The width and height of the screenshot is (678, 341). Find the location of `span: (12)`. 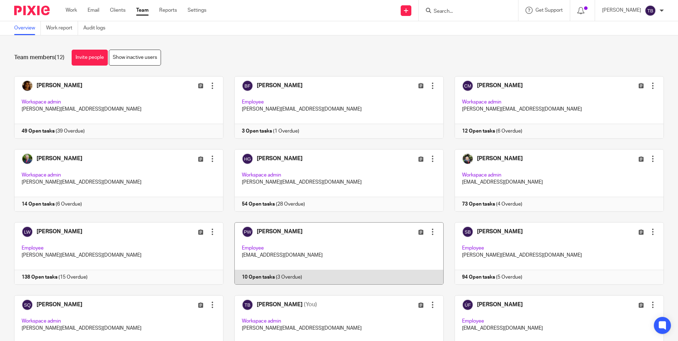

span: (12) is located at coordinates (60, 57).